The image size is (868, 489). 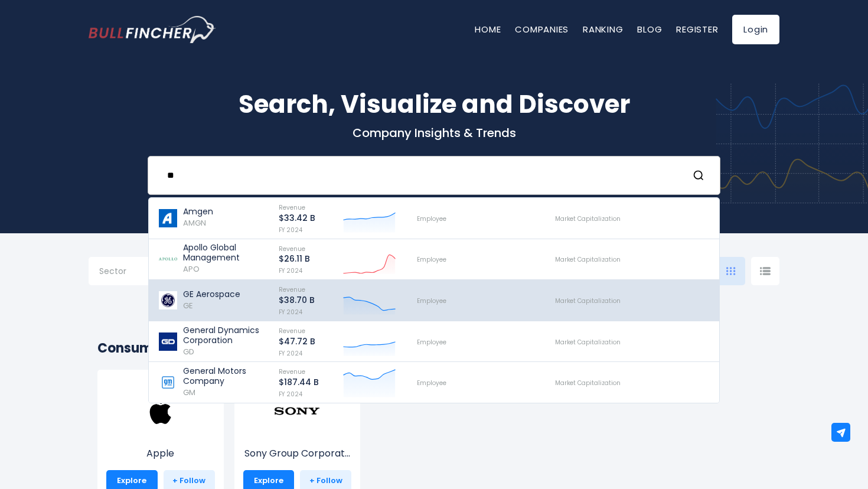 I want to click on span: GE, so click(x=188, y=305).